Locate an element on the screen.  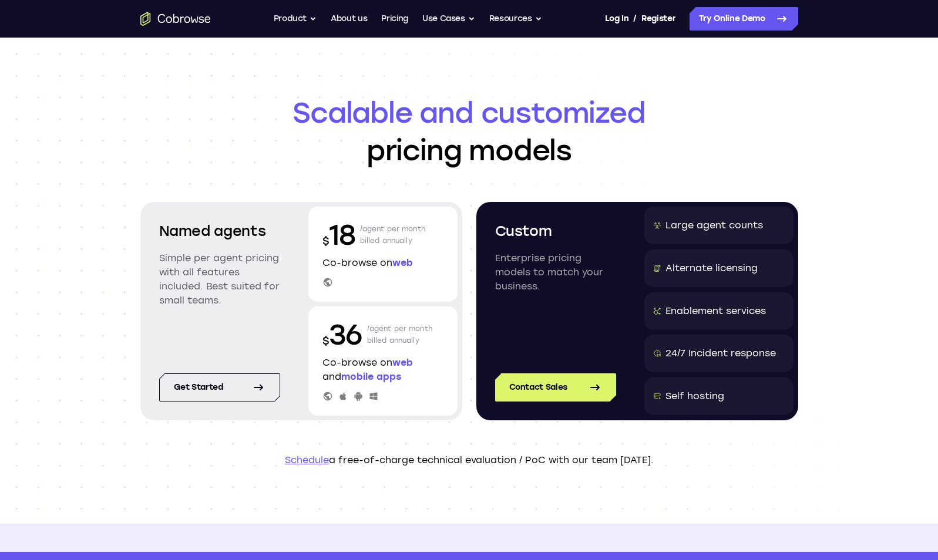
a: Register is located at coordinates (658, 19).